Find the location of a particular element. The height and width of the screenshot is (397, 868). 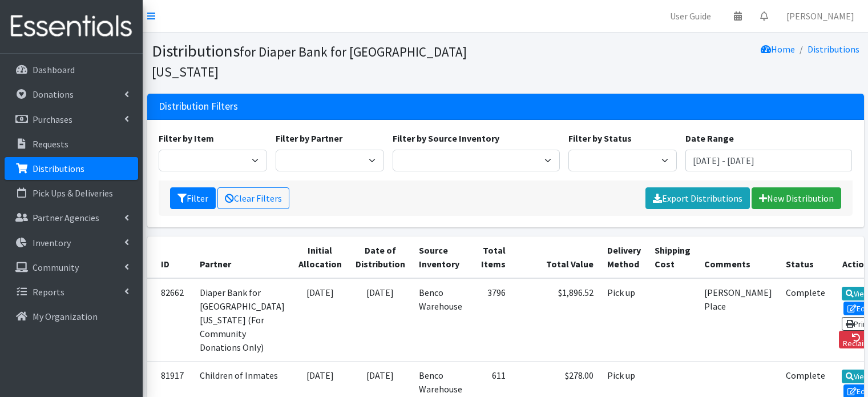

a: Pick Ups & Deliveries is located at coordinates (71, 193).